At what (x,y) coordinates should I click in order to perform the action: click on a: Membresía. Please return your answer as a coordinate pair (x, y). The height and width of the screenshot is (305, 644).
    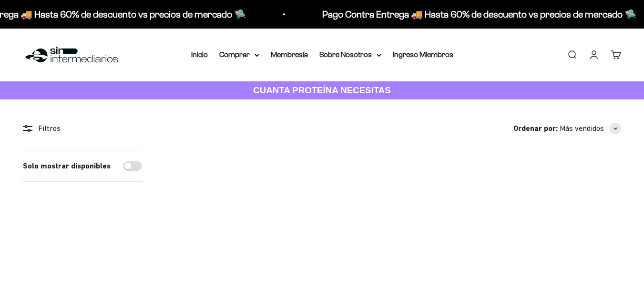
    Looking at the image, I should click on (289, 54).